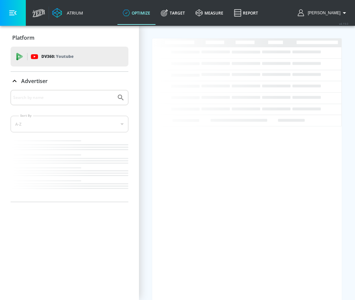  I want to click on span: v 4.19.0, so click(344, 24).